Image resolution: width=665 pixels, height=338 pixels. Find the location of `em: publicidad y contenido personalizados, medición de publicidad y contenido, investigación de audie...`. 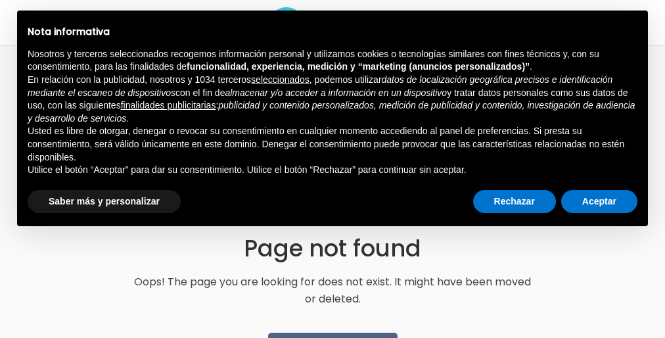

em: publicidad y contenido personalizados, medición de publicidad y contenido, investigación de audie... is located at coordinates (331, 112).